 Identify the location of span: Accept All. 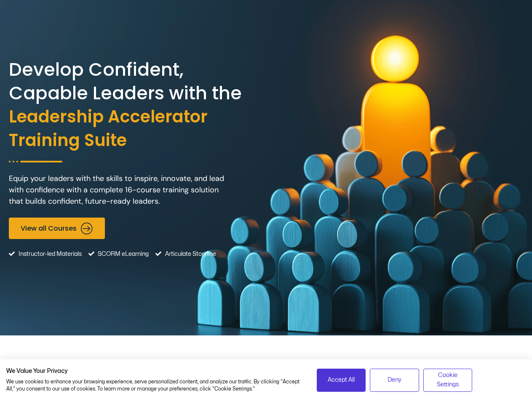
(342, 380).